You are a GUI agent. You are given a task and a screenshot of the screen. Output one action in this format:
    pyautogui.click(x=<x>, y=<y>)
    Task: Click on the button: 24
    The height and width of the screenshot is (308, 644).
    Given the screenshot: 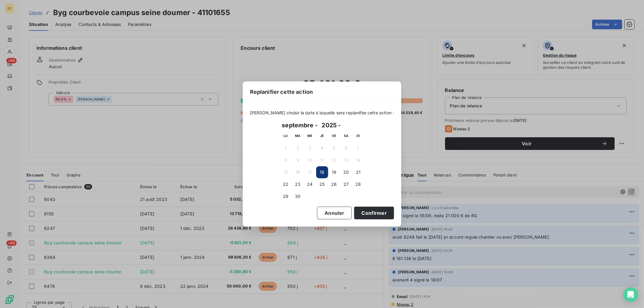 What is the action you would take?
    pyautogui.click(x=310, y=185)
    